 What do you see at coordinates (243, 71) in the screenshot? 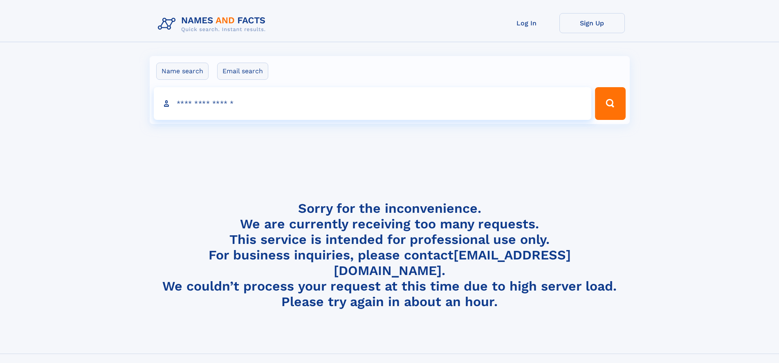
I see `label: Email search` at bounding box center [243, 71].